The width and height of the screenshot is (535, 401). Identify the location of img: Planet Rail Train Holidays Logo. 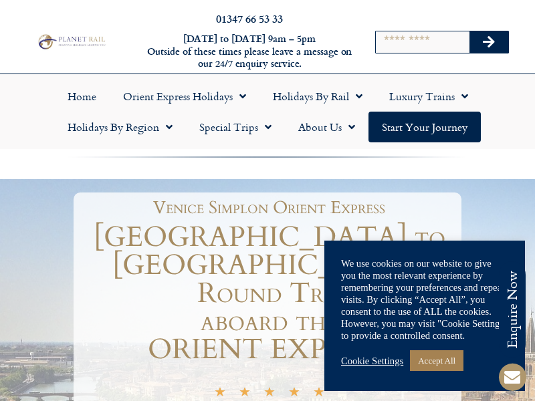
(71, 41).